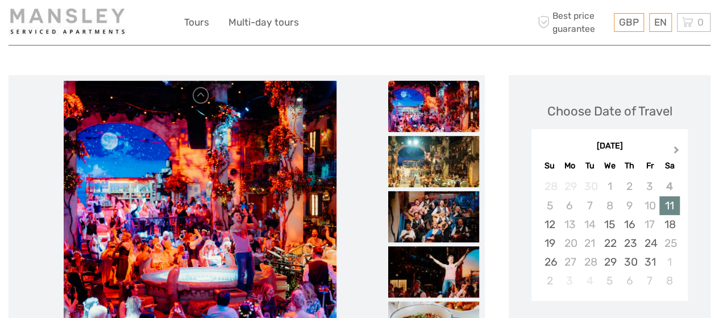  Describe the element at coordinates (649, 165) in the screenshot. I see `div: Fr` at that location.